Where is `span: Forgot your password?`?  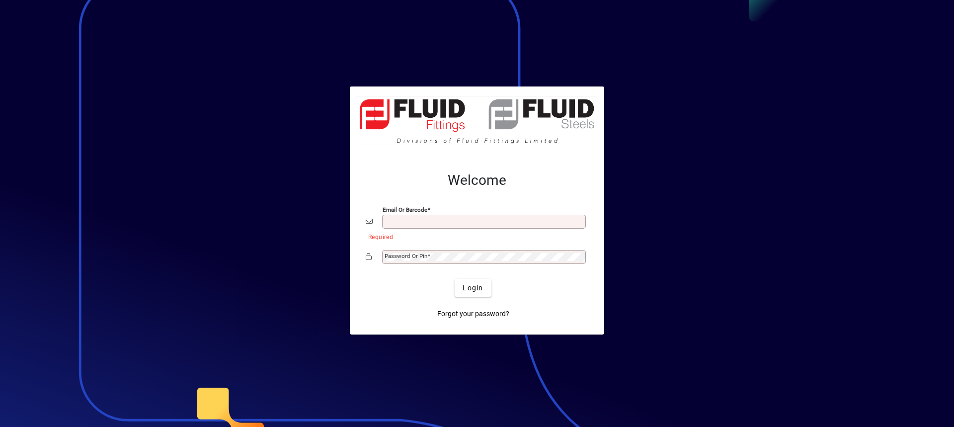
span: Forgot your password? is located at coordinates (473, 314).